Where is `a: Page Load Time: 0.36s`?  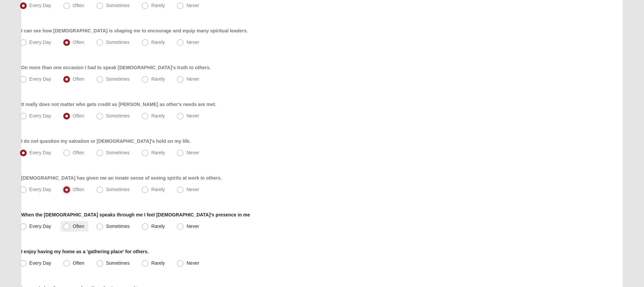 a: Page Load Time: 0.36s is located at coordinates (27, 282).